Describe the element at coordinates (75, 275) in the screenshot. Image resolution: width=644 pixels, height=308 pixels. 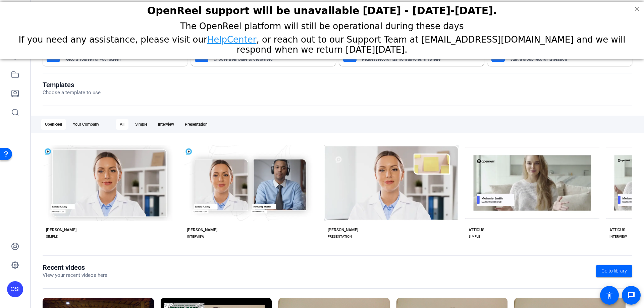
I see `p: View your recent videos here` at that location.